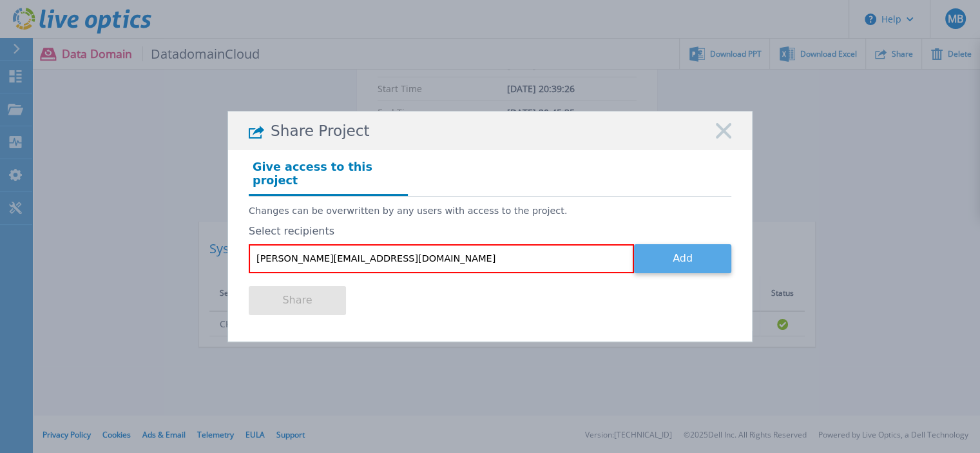 This screenshot has width=980, height=453. I want to click on h4: Give access to this project, so click(328, 176).